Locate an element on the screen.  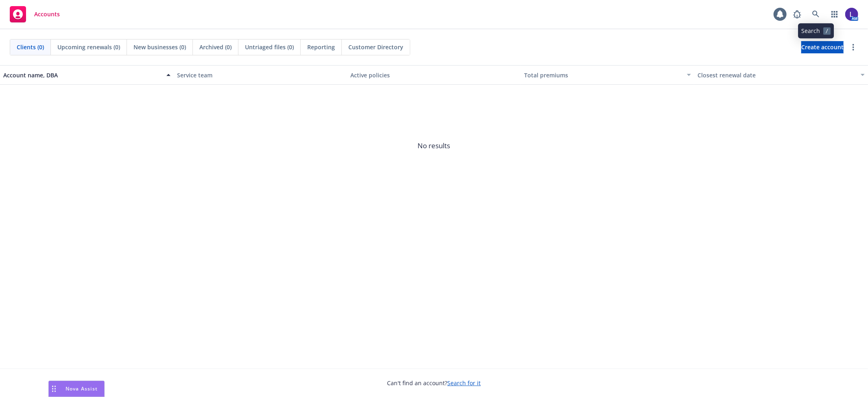
span: Archived (0) is located at coordinates (215, 47).